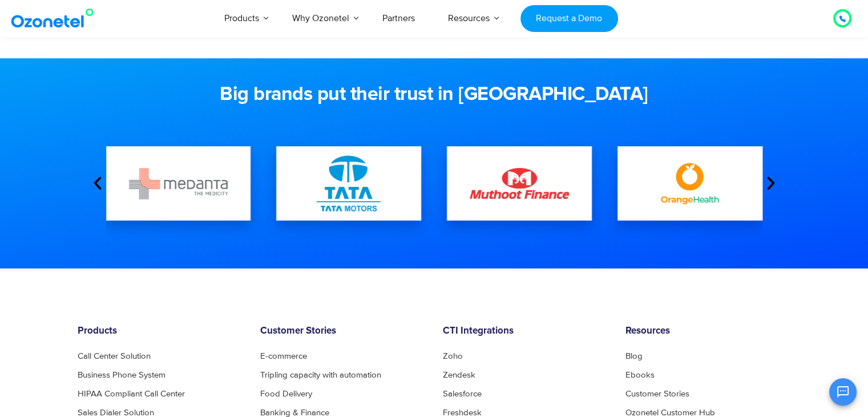 This screenshot has height=417, width=868. What do you see at coordinates (160, 331) in the screenshot?
I see `h6: Products` at bounding box center [160, 331].